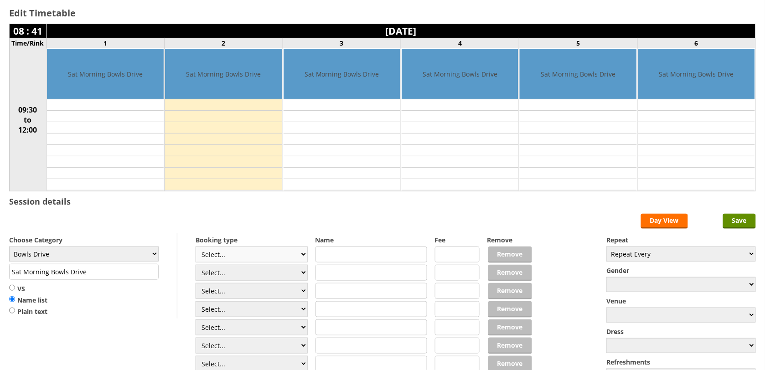 This screenshot has width=765, height=370. Describe the element at coordinates (460, 43) in the screenshot. I see `td: 4` at that location.